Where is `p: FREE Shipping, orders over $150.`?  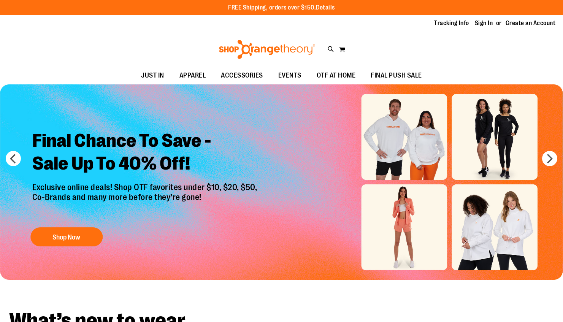
p: FREE Shipping, orders over $150. is located at coordinates (282, 8).